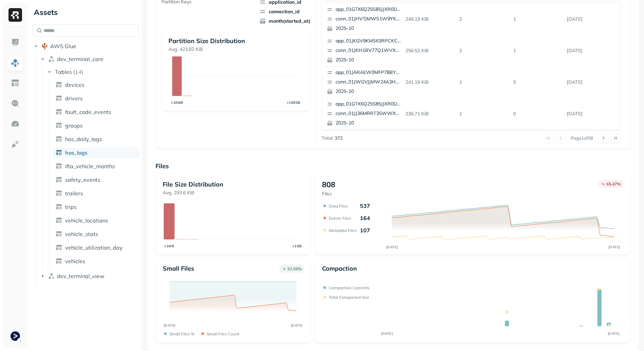  What do you see at coordinates (96, 152) in the screenshot?
I see `a: hos_logs` at bounding box center [96, 152].